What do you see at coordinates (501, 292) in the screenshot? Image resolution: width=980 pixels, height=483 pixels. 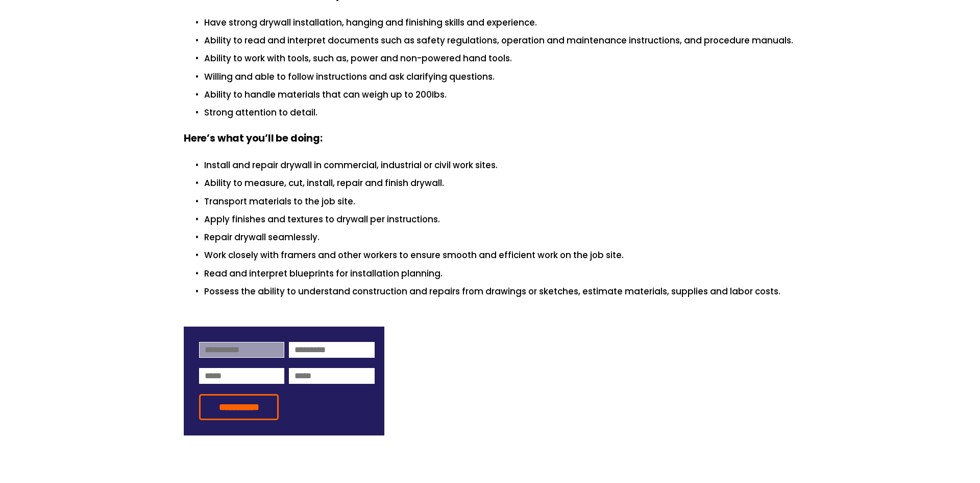 I see `p: Possess the ability to understand construction and repairs from drawings or sketches, estimate ma...` at bounding box center [501, 292].